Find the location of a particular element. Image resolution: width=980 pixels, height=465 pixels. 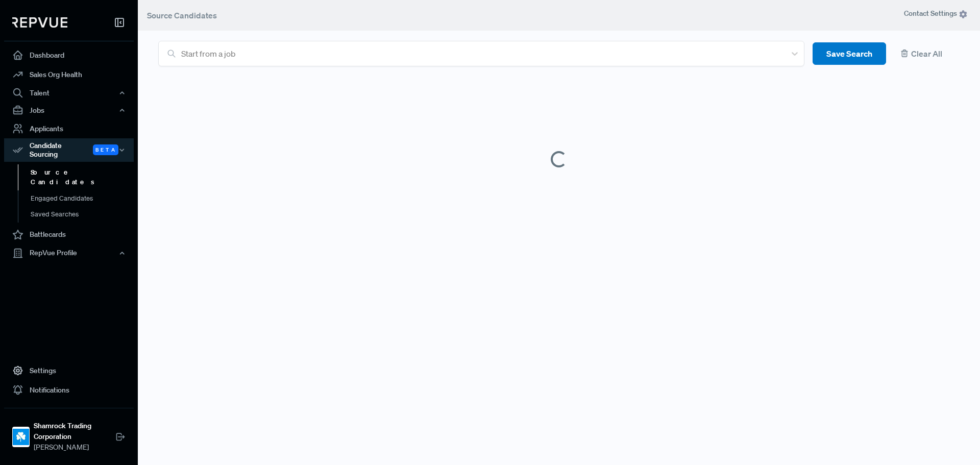

button: Save Search is located at coordinates (849, 53).